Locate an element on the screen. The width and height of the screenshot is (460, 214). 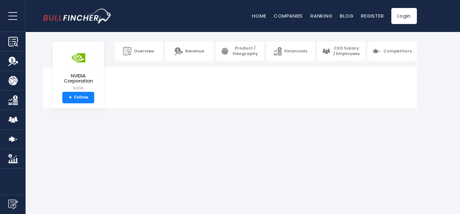
a: Register is located at coordinates (372, 16).